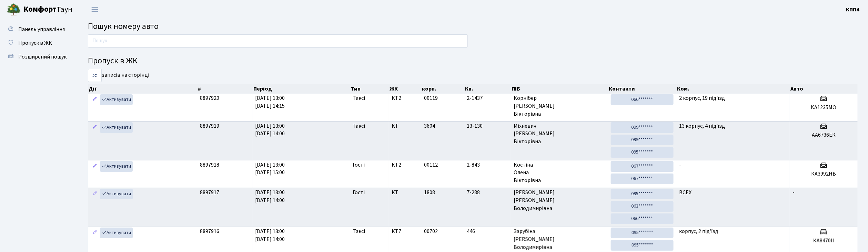  Describe the element at coordinates (823, 241) in the screenshot. I see `h5: КА8470ІІ` at that location.